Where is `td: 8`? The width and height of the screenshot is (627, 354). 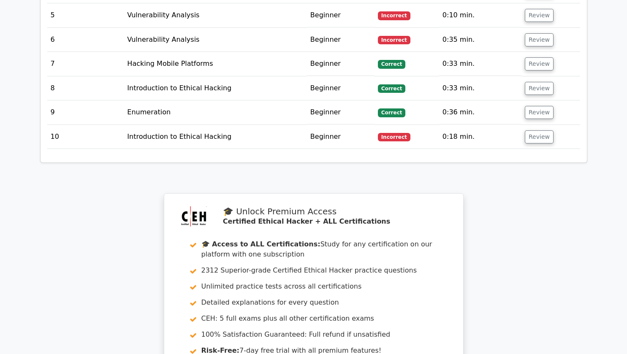
td: 8 is located at coordinates (86, 88).